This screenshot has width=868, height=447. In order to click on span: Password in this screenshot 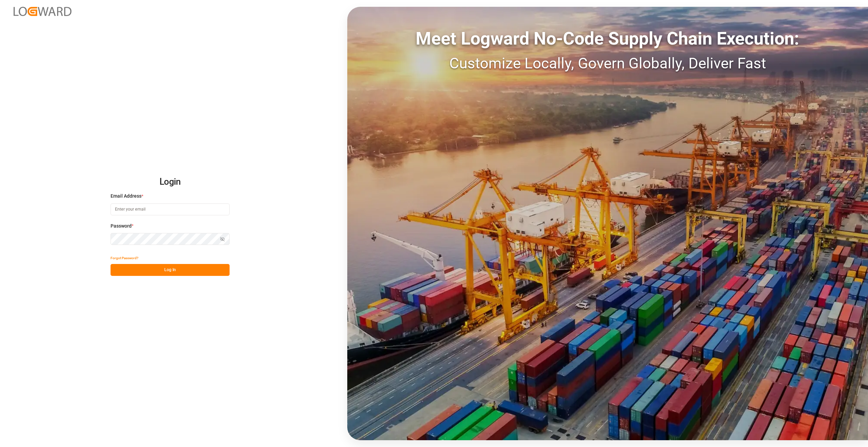, I will do `click(121, 226)`.